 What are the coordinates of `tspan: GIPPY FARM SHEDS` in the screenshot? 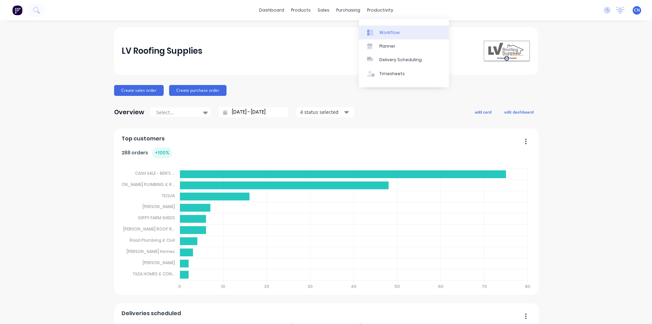 It's located at (156, 217).